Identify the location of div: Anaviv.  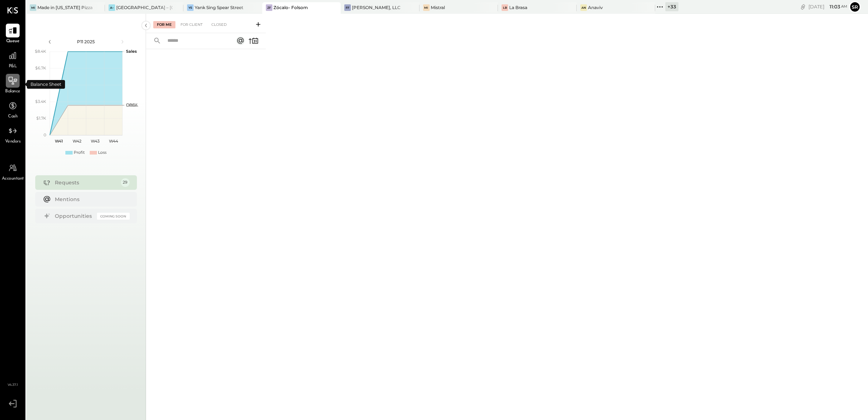
(596, 7).